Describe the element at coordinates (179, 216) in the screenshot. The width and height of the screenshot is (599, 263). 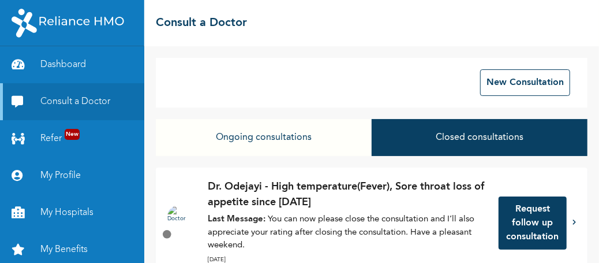
I see `img: Doctor` at that location.